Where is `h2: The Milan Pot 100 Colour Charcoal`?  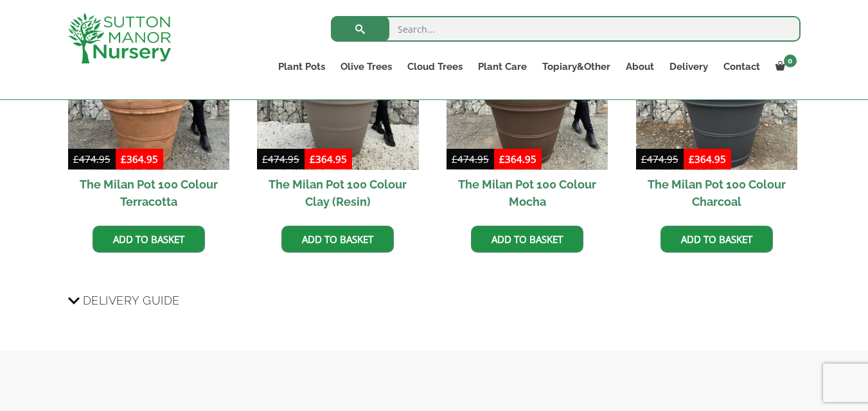
h2: The Milan Pot 100 Colour Charcoal is located at coordinates (716, 193).